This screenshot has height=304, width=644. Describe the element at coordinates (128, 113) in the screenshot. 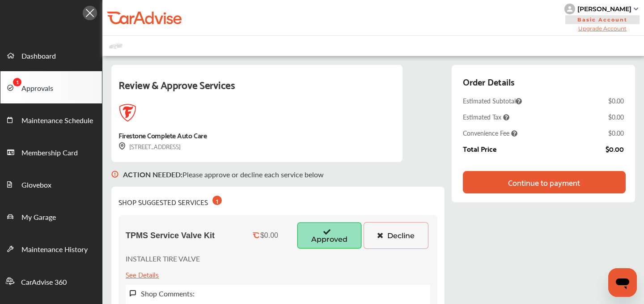

I see `img: logo-firestone.png` at that location.